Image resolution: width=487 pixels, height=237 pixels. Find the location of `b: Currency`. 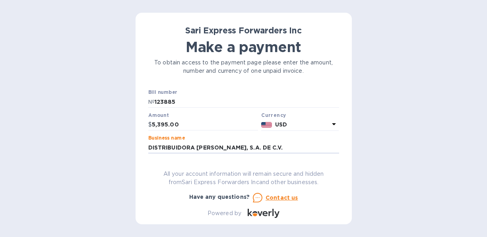

b: Currency is located at coordinates (273, 115).